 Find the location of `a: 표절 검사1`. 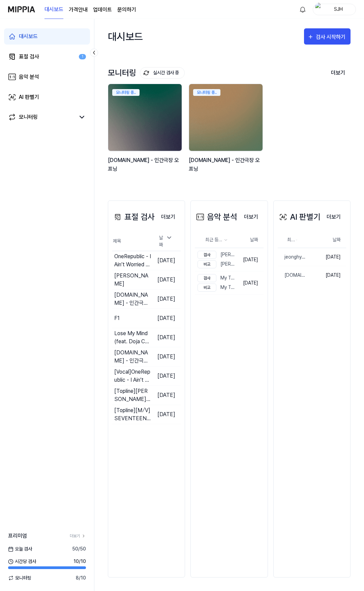

a: 표절 검사1 is located at coordinates (47, 57).